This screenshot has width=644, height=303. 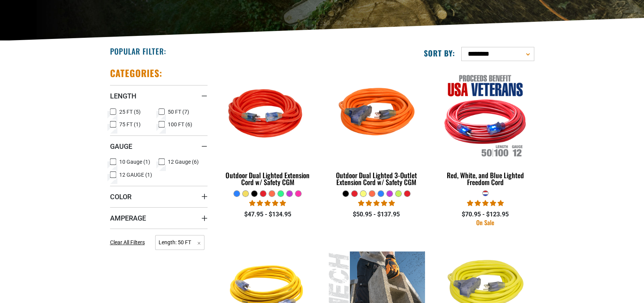 What do you see at coordinates (183, 162) in the screenshot?
I see `span: 12 Gauge (6)` at bounding box center [183, 162].